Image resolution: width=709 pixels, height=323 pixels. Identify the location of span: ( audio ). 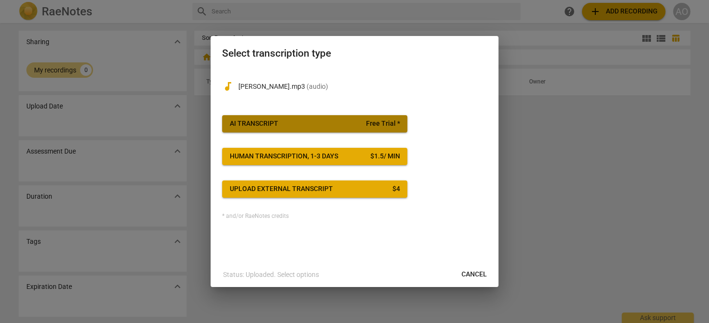
(317, 86).